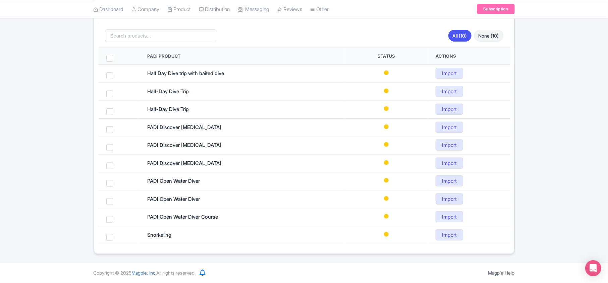 The width and height of the screenshot is (608, 283). What do you see at coordinates (501, 273) in the screenshot?
I see `a: Magpie Help` at bounding box center [501, 273].